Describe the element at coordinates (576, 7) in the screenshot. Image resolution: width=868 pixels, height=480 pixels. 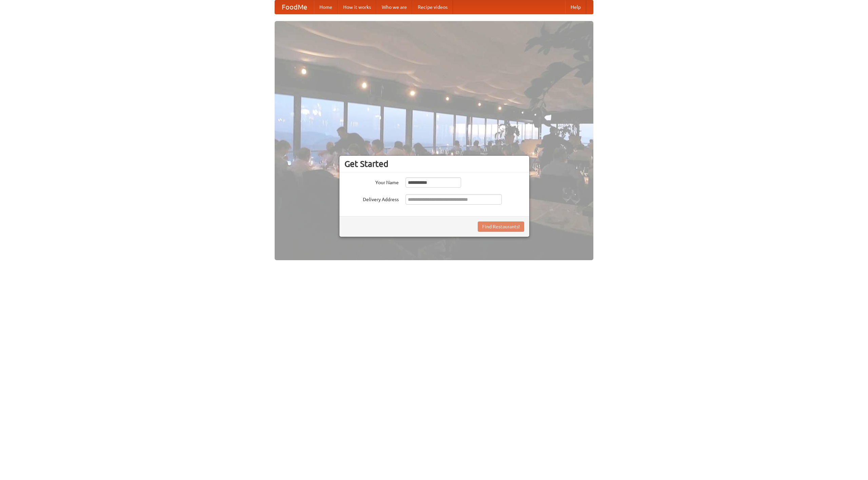
I see `a: Help` at that location.